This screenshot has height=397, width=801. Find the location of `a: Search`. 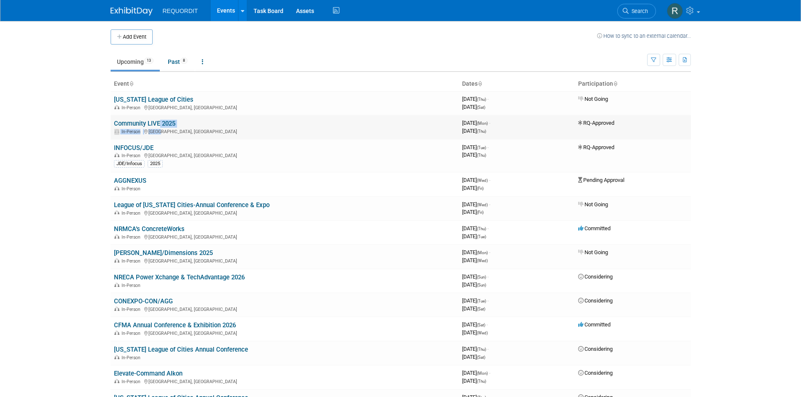

a: Search is located at coordinates (636, 11).